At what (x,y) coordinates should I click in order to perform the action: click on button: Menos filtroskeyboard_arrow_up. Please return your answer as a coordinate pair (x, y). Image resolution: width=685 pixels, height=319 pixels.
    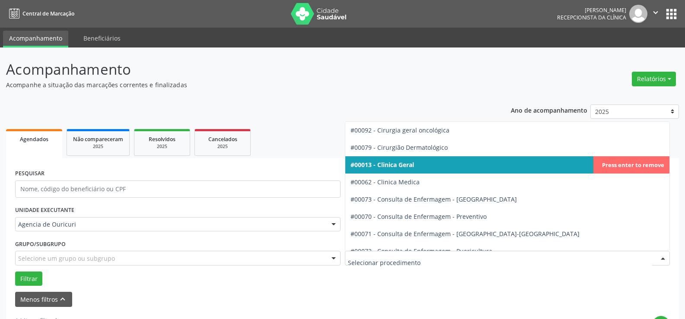
    Looking at the image, I should click on (44, 299).